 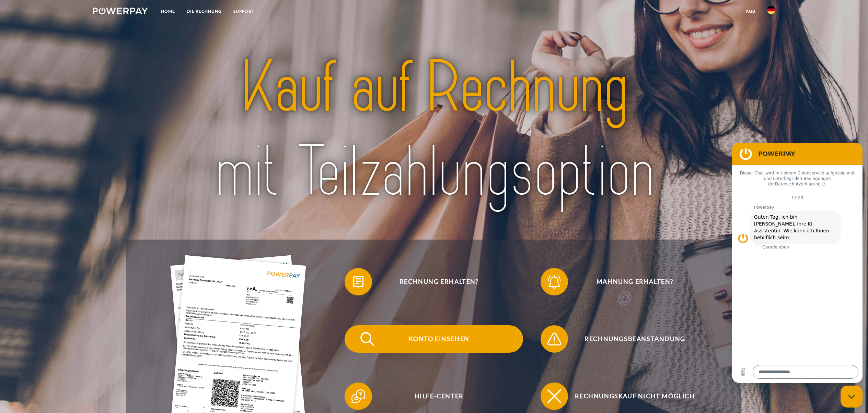 I want to click on p: Gerade eben, so click(x=44, y=104).